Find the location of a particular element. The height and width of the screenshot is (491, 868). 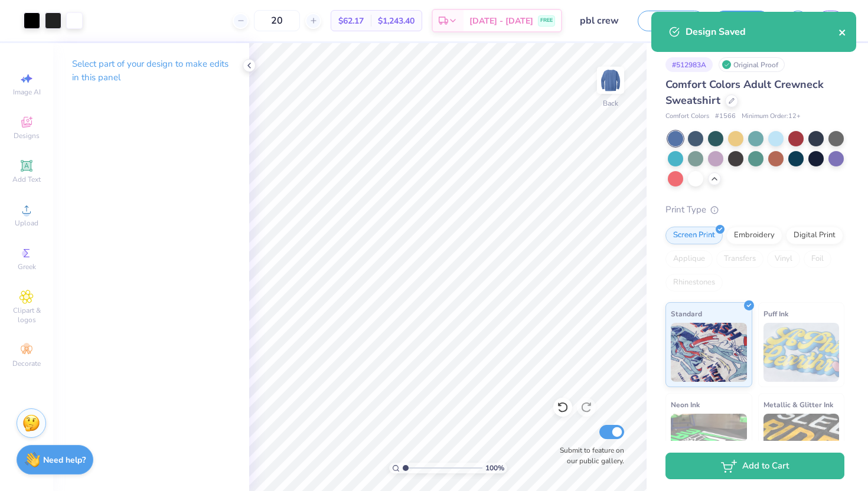

div: Original Proof is located at coordinates (752, 64).